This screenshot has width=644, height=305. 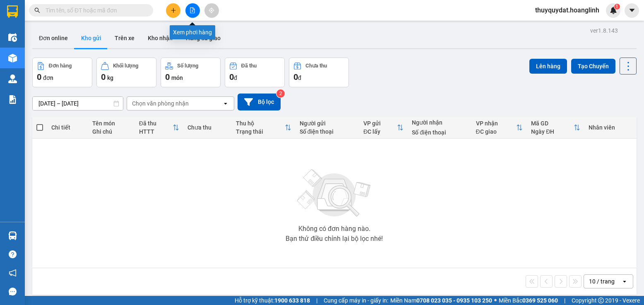 What do you see at coordinates (160, 38) in the screenshot?
I see `button: Kho nhận` at bounding box center [160, 38].